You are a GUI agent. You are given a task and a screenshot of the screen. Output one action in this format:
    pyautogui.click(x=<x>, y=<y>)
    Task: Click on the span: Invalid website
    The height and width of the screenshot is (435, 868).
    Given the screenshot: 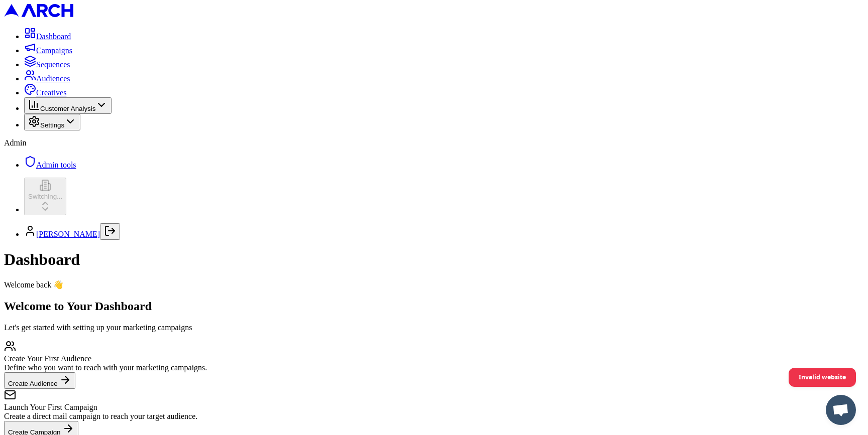 What is the action you would take?
    pyautogui.click(x=822, y=377)
    